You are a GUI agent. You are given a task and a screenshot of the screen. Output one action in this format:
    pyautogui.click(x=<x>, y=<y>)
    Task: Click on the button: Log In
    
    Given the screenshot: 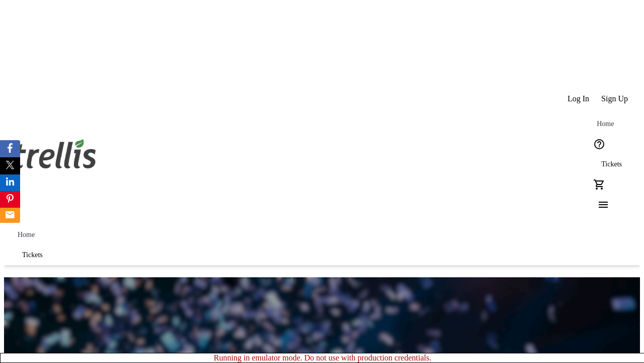 What is the action you would take?
    pyautogui.click(x=578, y=99)
    